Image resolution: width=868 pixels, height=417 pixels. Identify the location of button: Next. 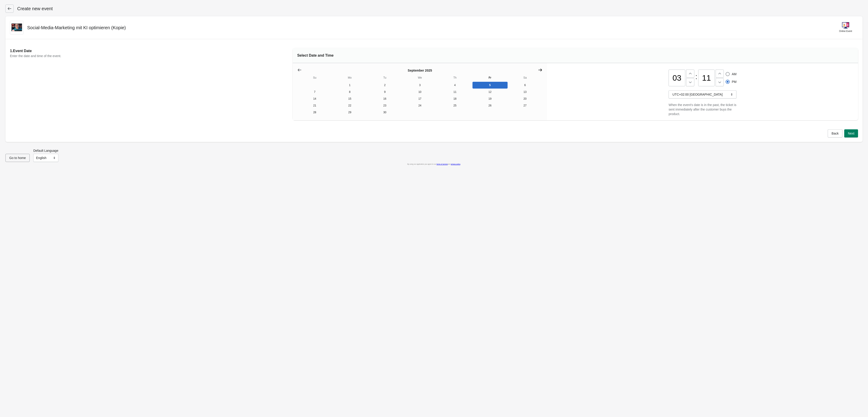
(851, 133).